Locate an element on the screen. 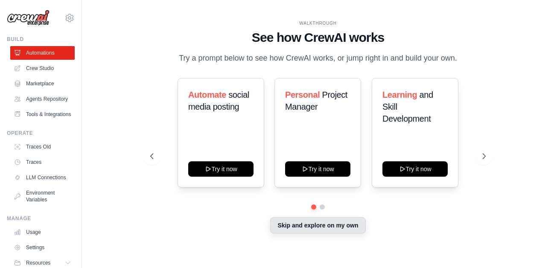 Image resolution: width=554 pixels, height=268 pixels. p: Try a prompt below to see how CrewAI works, or jump right in and build your own. is located at coordinates (318, 58).